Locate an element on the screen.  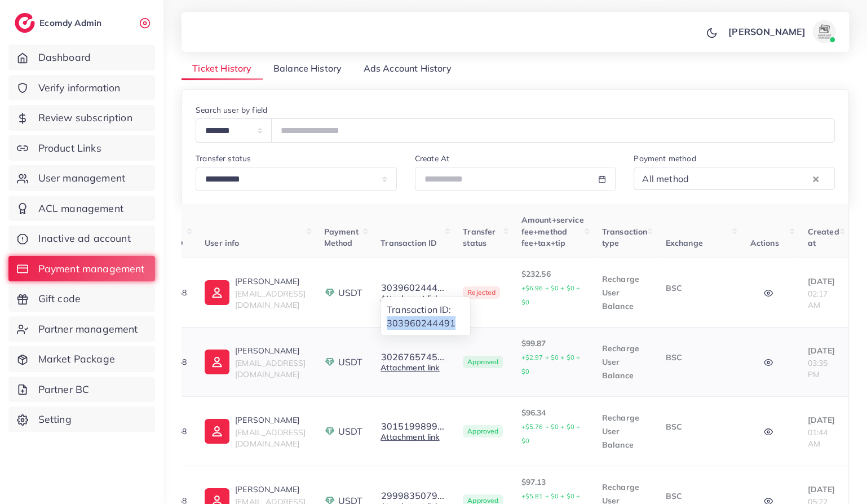
label: Transfer status is located at coordinates (223, 158).